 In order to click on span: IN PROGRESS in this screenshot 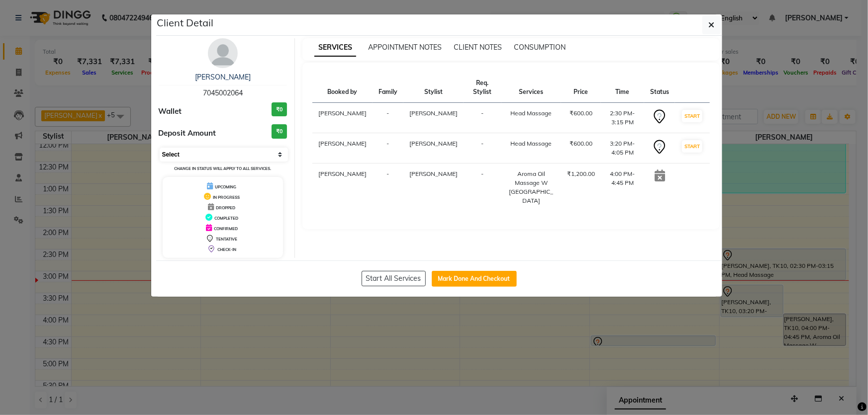, I will do `click(226, 197)`.